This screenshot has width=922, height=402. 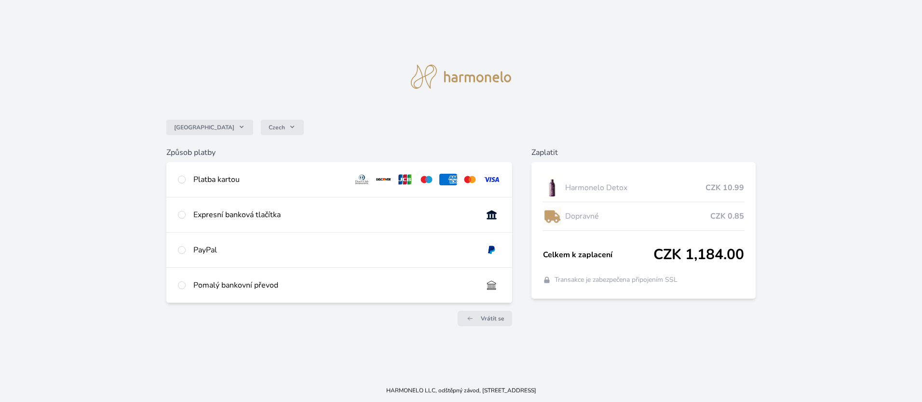 I want to click on img: amex.svg, so click(x=448, y=179).